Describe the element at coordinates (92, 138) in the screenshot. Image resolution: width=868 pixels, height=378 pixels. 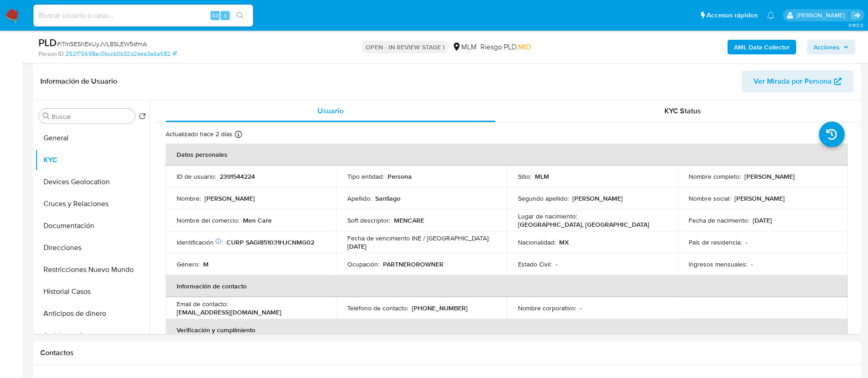
I see `button: General` at that location.